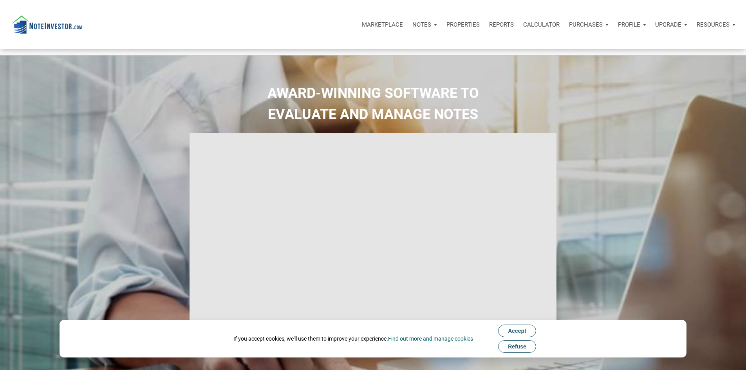  I want to click on button: Refuse, so click(517, 347).